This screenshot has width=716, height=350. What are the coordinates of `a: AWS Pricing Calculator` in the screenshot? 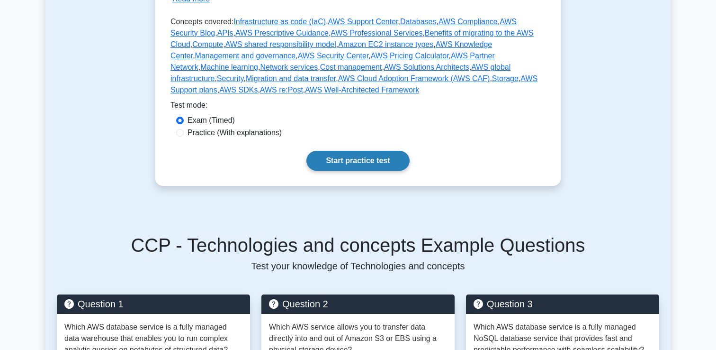 It's located at (410, 55).